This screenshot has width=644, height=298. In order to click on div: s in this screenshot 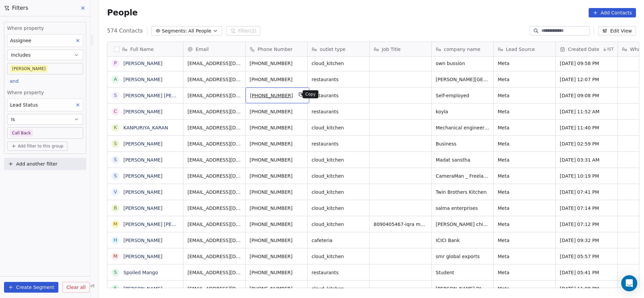, I will do `click(115, 176)`.